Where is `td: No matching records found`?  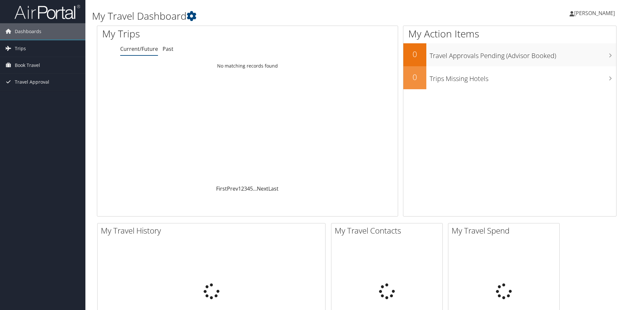 td: No matching records found is located at coordinates (247, 66).